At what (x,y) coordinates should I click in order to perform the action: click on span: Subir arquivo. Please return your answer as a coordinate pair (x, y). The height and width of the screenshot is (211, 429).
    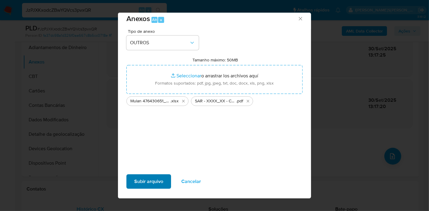
    Looking at the image, I should click on (149, 182).